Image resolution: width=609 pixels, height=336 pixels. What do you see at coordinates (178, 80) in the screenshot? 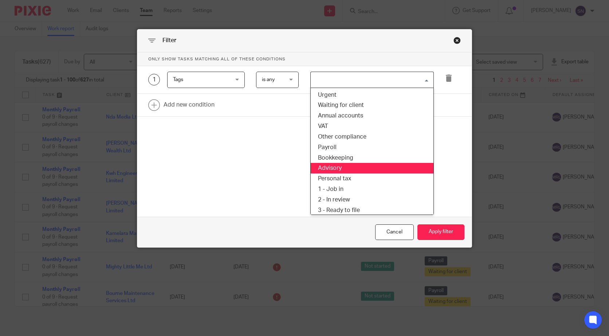
I see `span: Tags` at bounding box center [178, 80].